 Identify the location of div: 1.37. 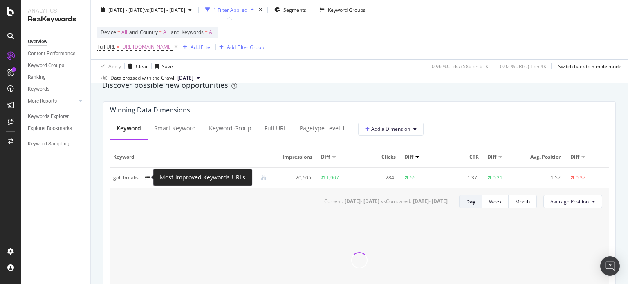
(461, 178).